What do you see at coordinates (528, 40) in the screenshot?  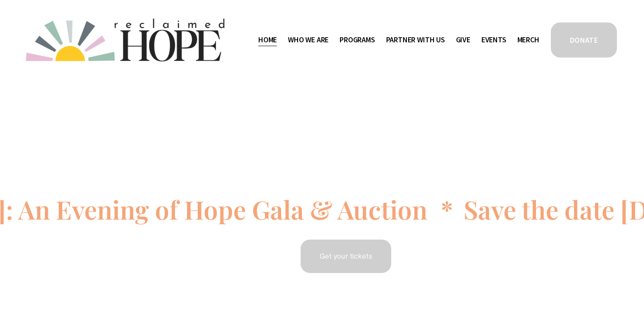 I see `a: Merch` at bounding box center [528, 40].